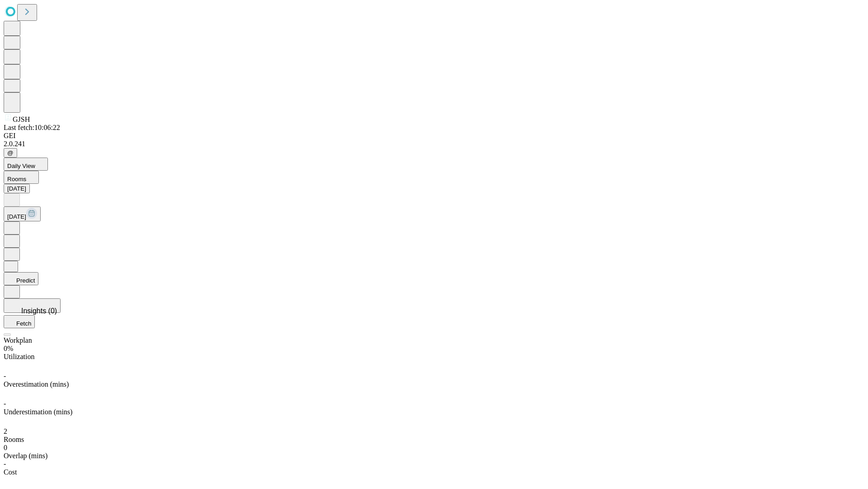 The image size is (868, 489). What do you see at coordinates (5, 431) in the screenshot?
I see `span: 2` at bounding box center [5, 431].